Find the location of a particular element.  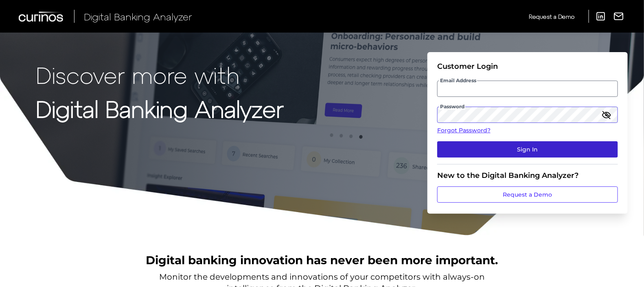

span: Password is located at coordinates (453, 107).